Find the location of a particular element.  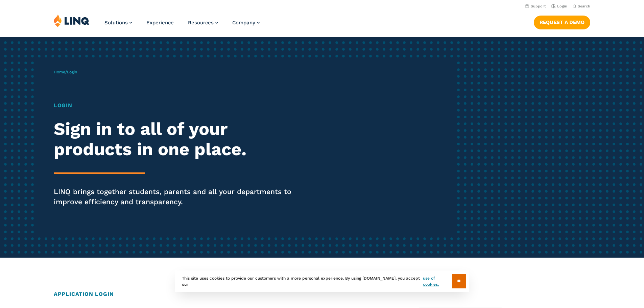

a: Login is located at coordinates (559, 6).